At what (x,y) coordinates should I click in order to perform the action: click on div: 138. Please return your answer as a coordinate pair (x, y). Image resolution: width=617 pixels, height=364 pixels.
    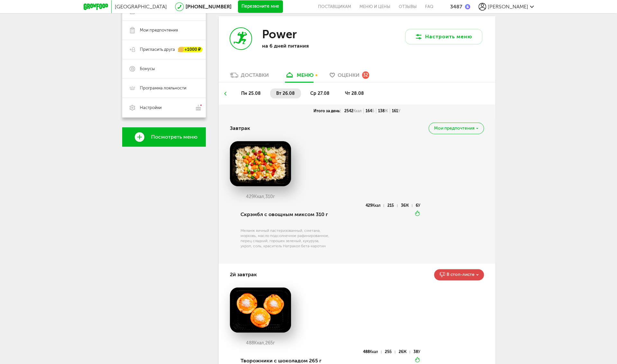
    Looking at the image, I should click on (383, 111).